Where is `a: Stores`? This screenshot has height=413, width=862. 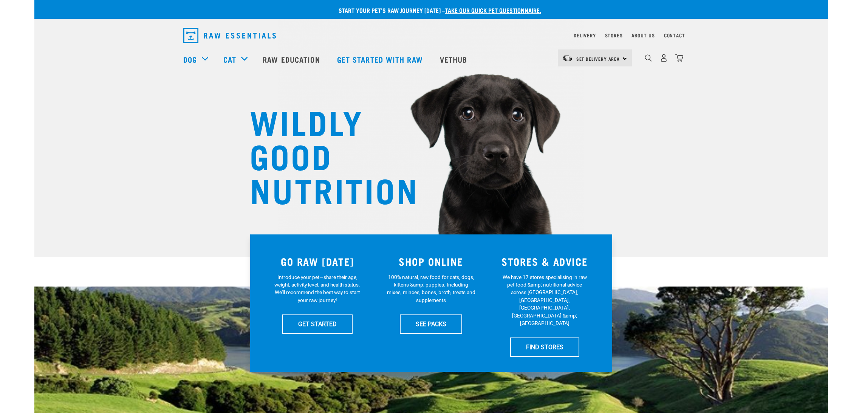
a: Stores is located at coordinates (614, 35).